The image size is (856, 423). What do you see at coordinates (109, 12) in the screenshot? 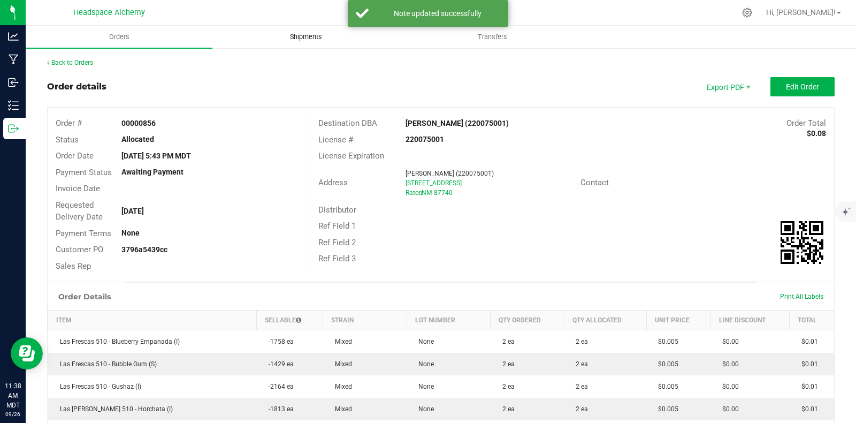
I see `span: Headspace Alchemy` at bounding box center [109, 12].